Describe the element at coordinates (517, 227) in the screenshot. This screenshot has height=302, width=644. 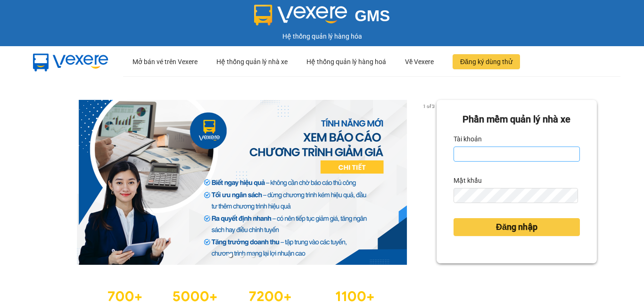
I see `button: Đăng nhập` at that location.